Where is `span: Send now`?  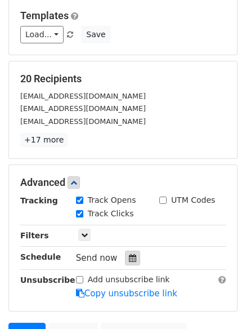 span: Send now is located at coordinates (97, 258).